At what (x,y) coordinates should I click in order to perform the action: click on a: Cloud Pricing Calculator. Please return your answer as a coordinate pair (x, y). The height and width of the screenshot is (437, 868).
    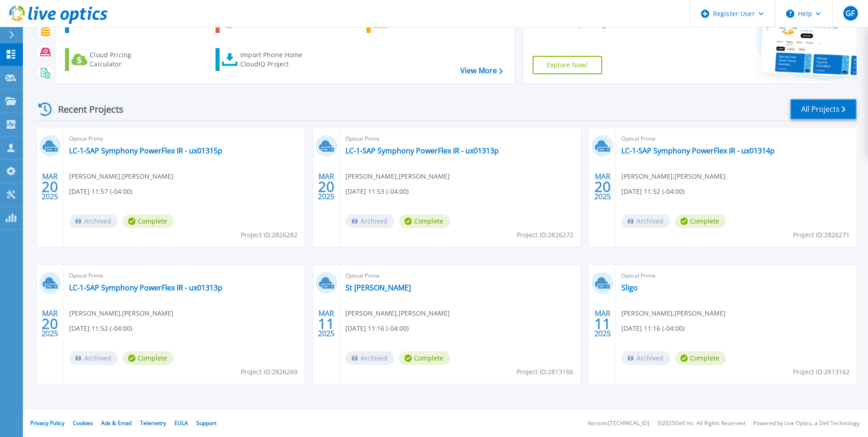
    Looking at the image, I should click on (116, 60).